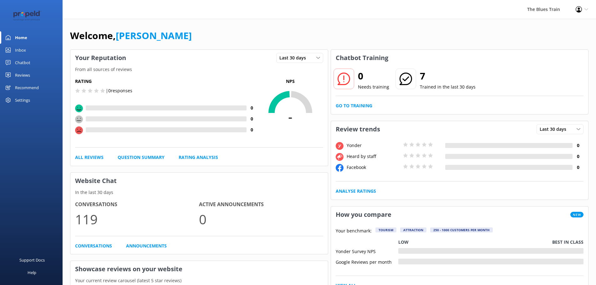  I want to click on div: Yonder, so click(373, 145).